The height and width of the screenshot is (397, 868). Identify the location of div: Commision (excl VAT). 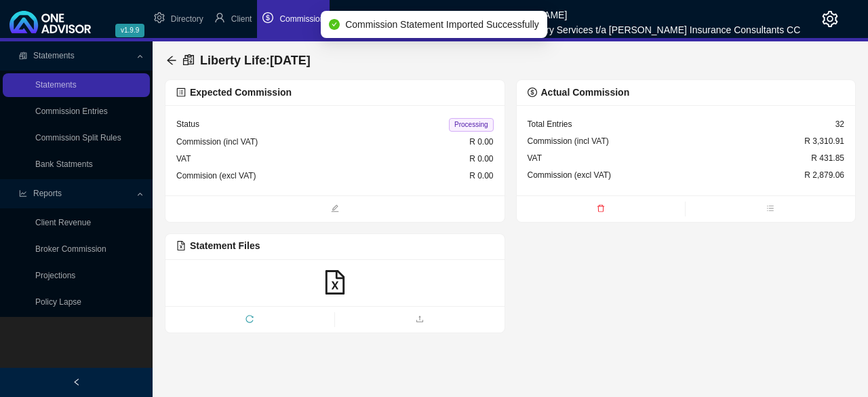
(216, 176).